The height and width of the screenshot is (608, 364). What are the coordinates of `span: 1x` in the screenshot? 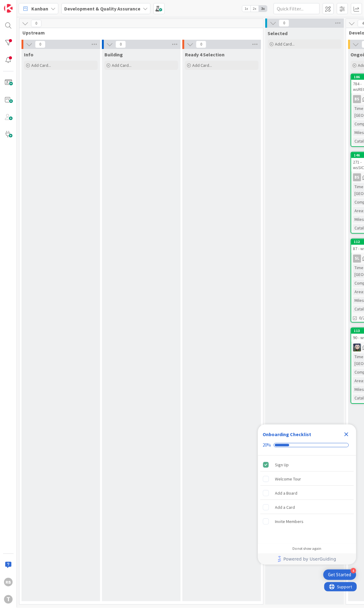 It's located at (247, 9).